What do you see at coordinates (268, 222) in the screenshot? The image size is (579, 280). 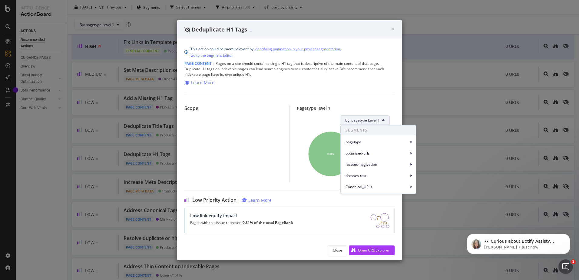 I see `strong: 0.31% of the total PageRank` at bounding box center [268, 222].